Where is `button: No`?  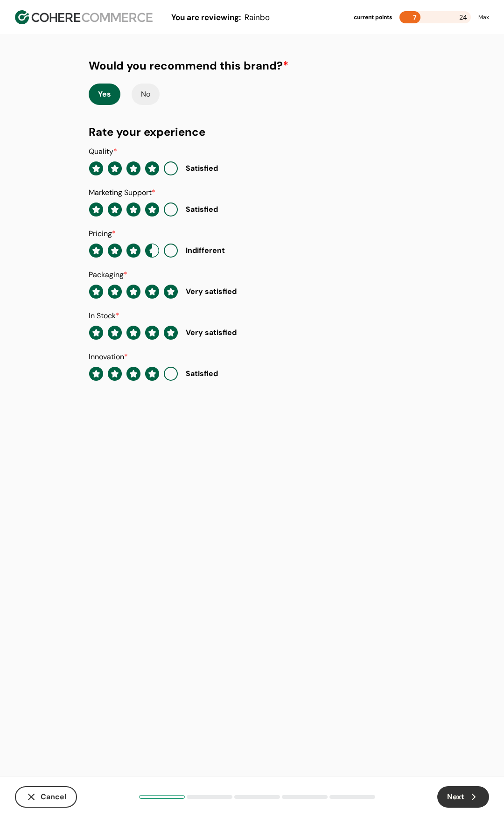
button: No is located at coordinates (146, 94).